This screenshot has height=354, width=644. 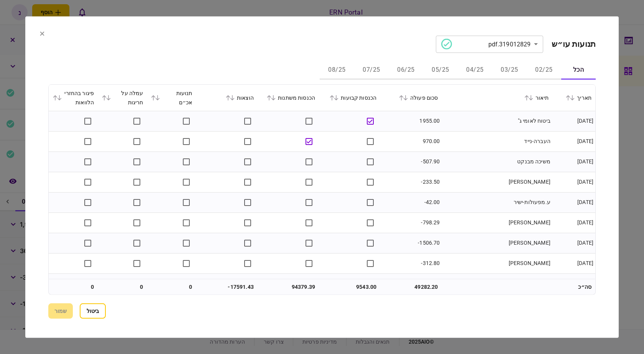 I want to click on button: ביטול, so click(x=93, y=311).